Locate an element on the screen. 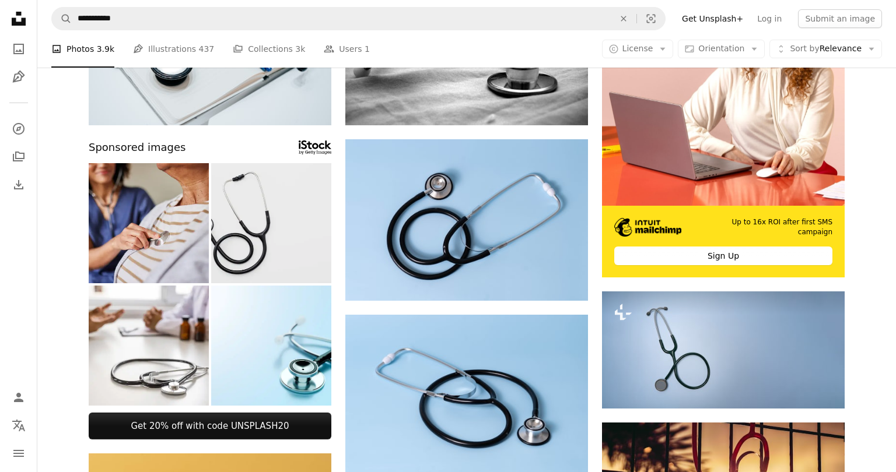 This screenshot has height=472, width=896. form: Find visuals sitewide is located at coordinates (358, 19).